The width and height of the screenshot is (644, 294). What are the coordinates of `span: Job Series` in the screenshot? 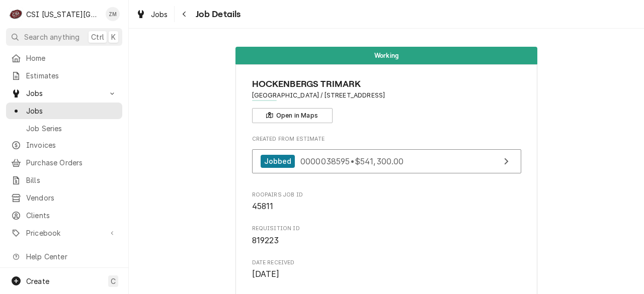 It's located at (72, 128).